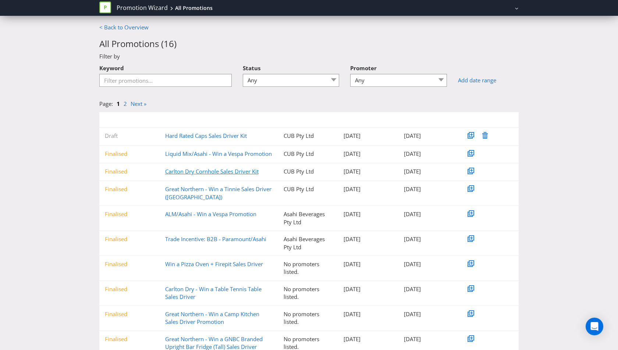 This screenshot has height=350, width=618. Describe the element at coordinates (447, 8) in the screenshot. I see `span: Asahi - Reconnected` at that location.